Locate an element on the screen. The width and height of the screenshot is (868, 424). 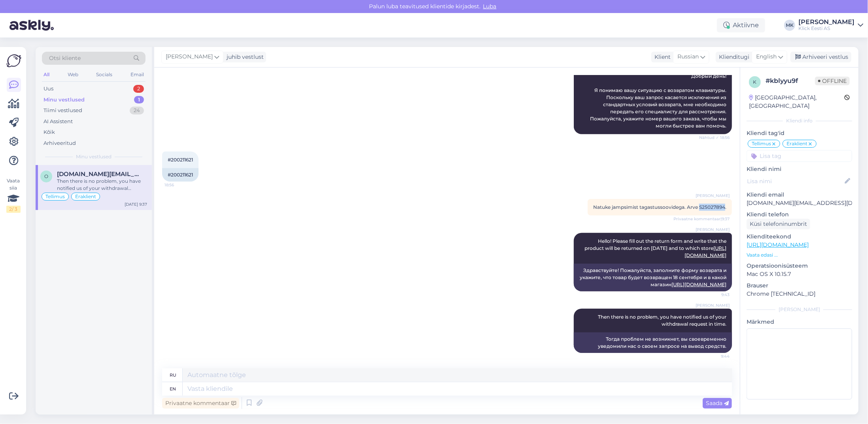
span: Otsi kliente is located at coordinates (65, 58).